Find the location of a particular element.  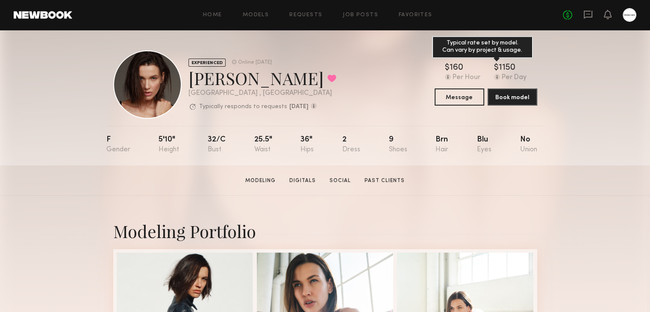

a: Models is located at coordinates (256, 15).